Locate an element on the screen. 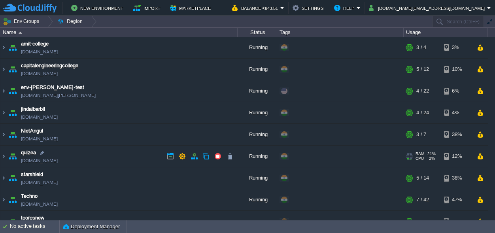 The width and height of the screenshot is (495, 233). span: RAM is located at coordinates (420, 154).